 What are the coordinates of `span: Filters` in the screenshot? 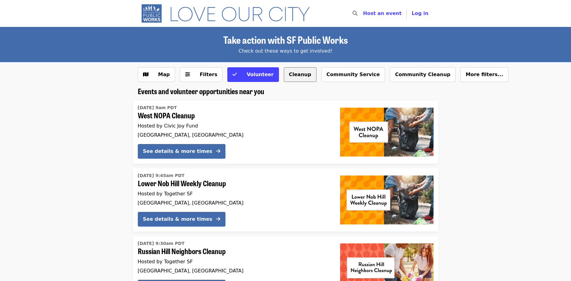 It's located at (209, 74).